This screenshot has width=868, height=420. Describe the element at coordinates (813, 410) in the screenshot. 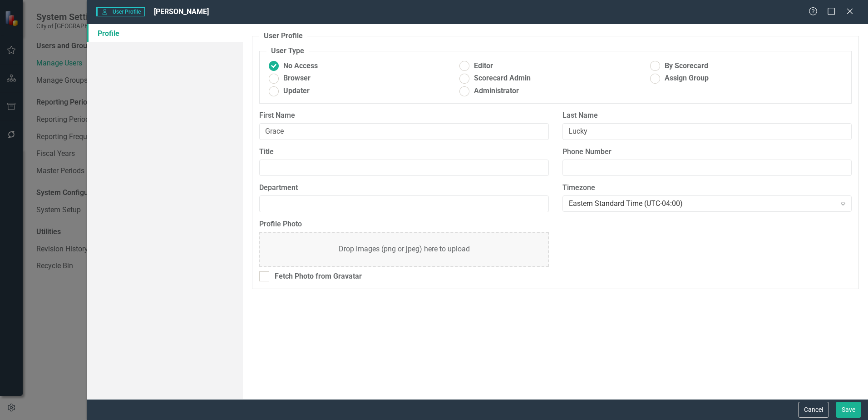

I see `button: Cancel` at that location.